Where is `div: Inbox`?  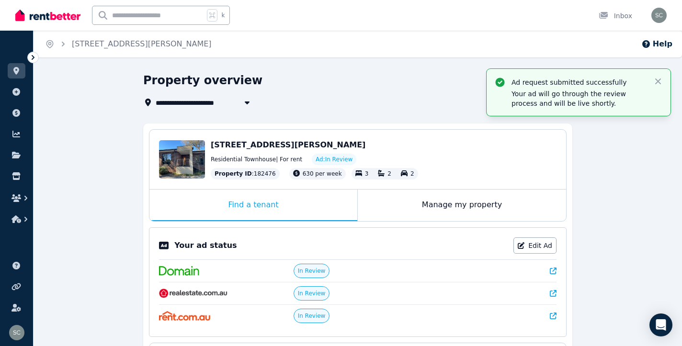
div: Inbox is located at coordinates (615, 16).